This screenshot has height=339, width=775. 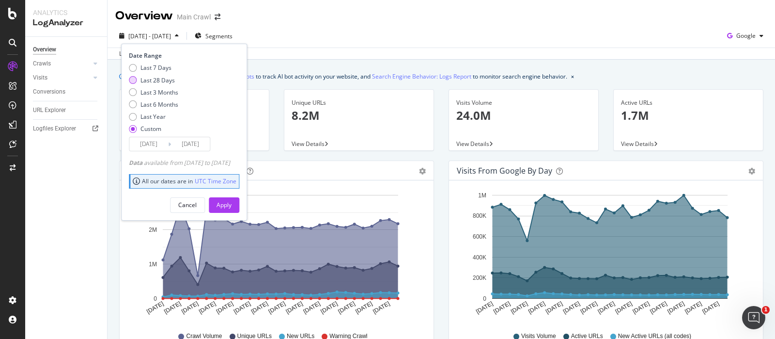 I want to click on input: Start Date, so click(x=149, y=144).